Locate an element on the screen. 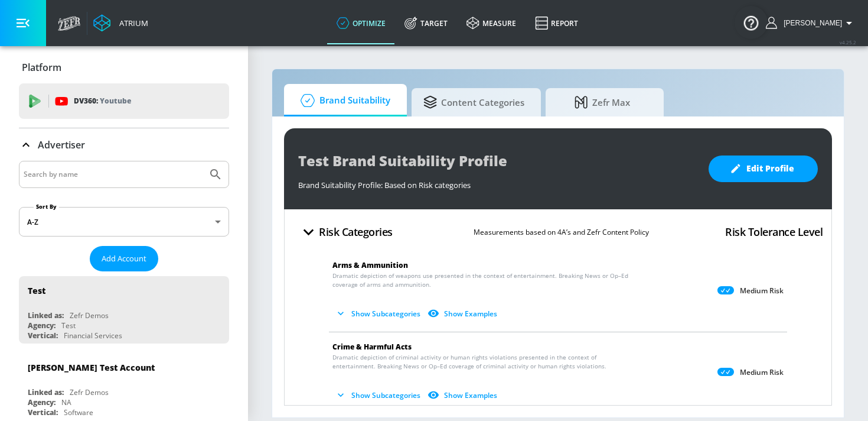 The height and width of the screenshot is (421, 868). input: Search by name is located at coordinates (113, 174).